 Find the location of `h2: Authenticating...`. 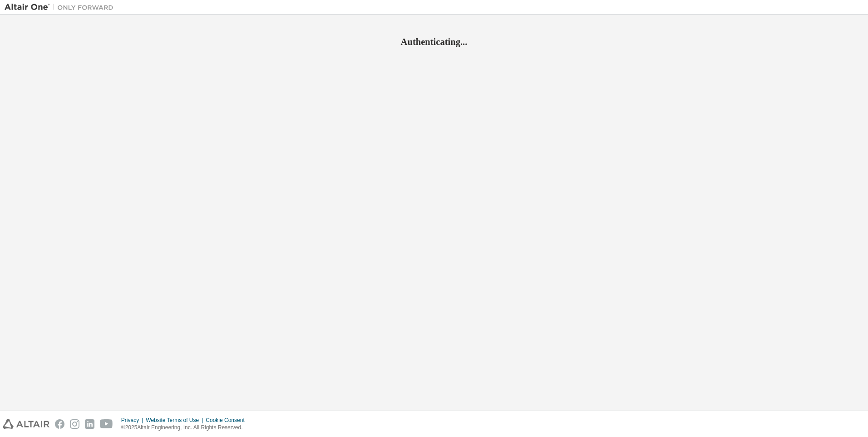

h2: Authenticating... is located at coordinates (434, 42).